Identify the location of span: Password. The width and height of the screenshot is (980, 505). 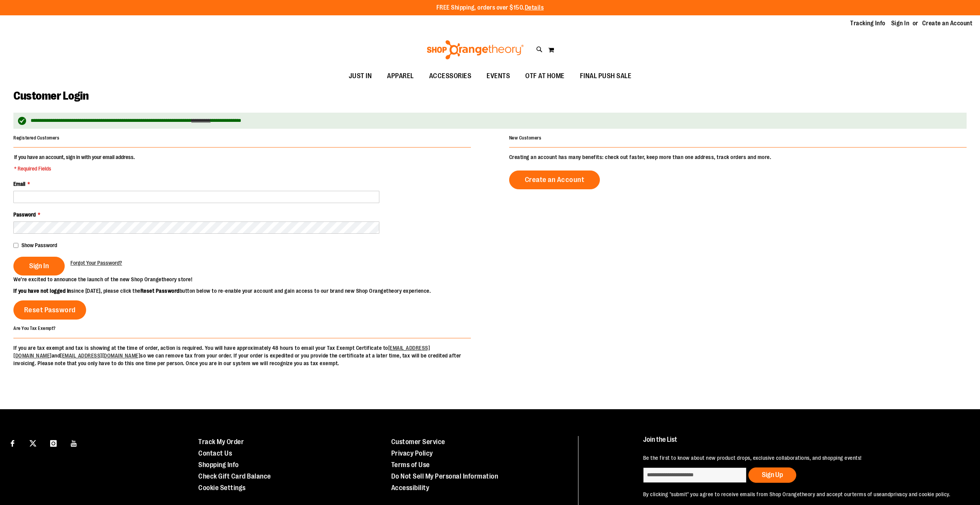
(25, 214).